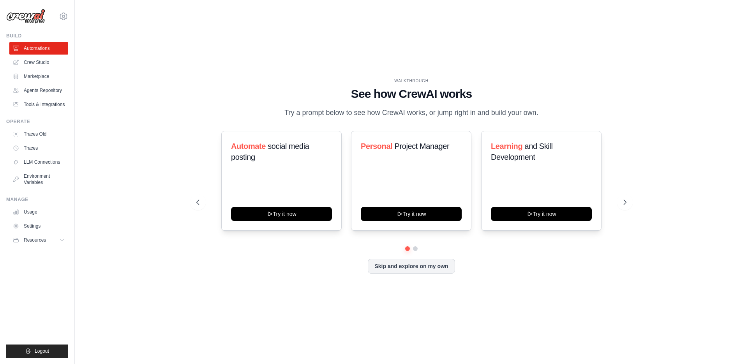 The image size is (748, 364). Describe the element at coordinates (37, 199) in the screenshot. I see `div: Manage` at that location.